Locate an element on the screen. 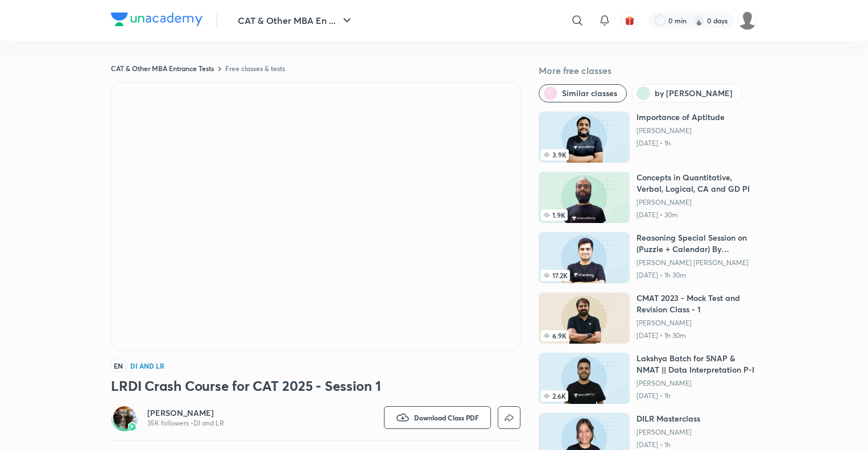 Image resolution: width=868 pixels, height=450 pixels. img: badge is located at coordinates (132, 427).